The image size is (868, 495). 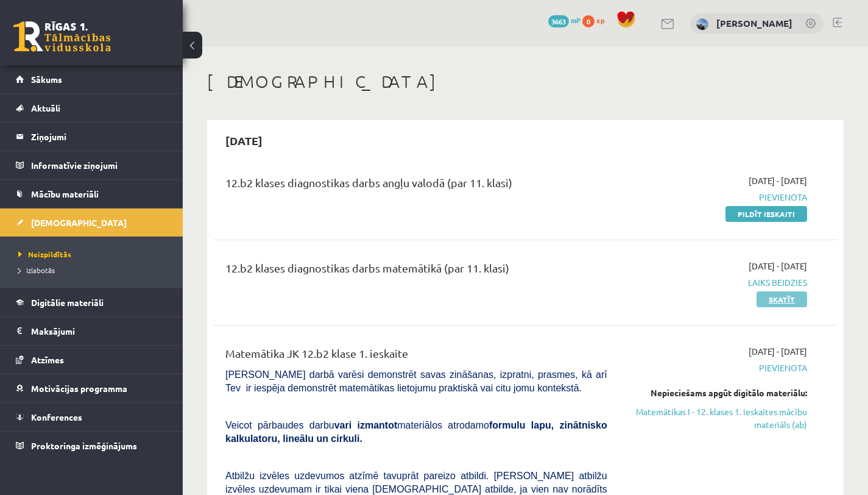 I want to click on span: Aktuāli, so click(x=45, y=108).